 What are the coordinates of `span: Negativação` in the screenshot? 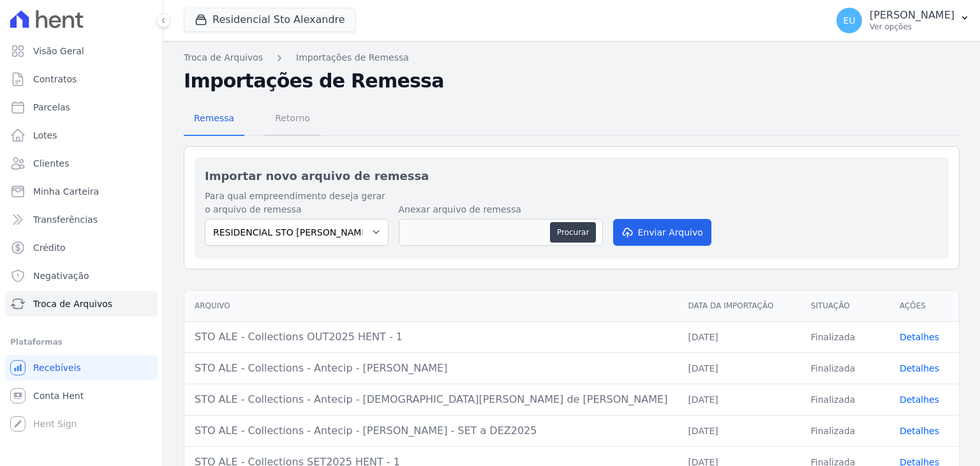 It's located at (61, 276).